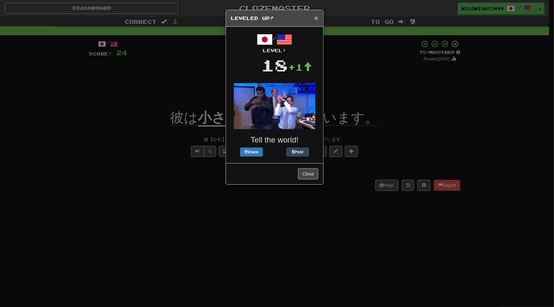  What do you see at coordinates (251, 152) in the screenshot?
I see `button: Share` at bounding box center [251, 152].